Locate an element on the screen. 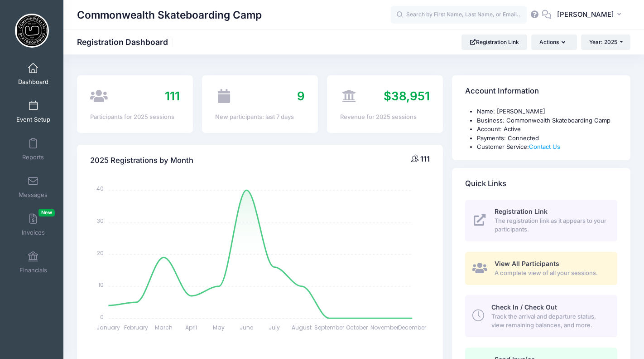 Image resolution: width=644 pixels, height=359 pixels. span: Registration Link is located at coordinates (521, 211).